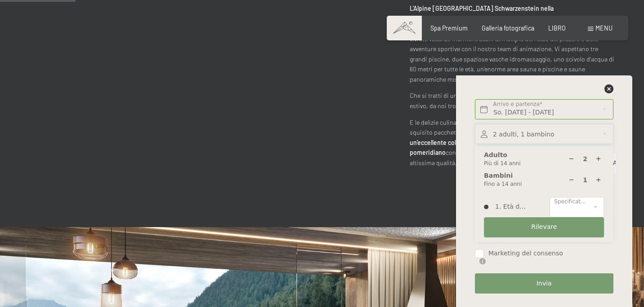 This screenshot has height=307, width=644. I want to click on font: un hotel benessere di prima classe che non lascia nulla a desiderare. Qui, vivrete vacanze indime..., so click(512, 54).